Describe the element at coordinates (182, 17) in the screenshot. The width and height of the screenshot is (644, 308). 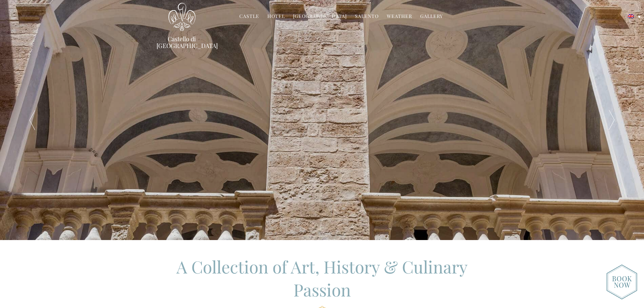
I see `img: Castello di Ugento` at that location.